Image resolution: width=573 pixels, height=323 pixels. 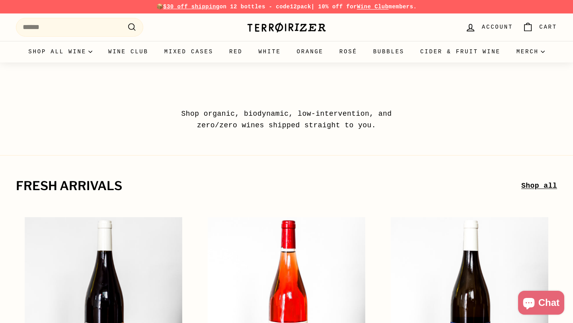 I want to click on span: $30 off shipping, so click(x=191, y=7).